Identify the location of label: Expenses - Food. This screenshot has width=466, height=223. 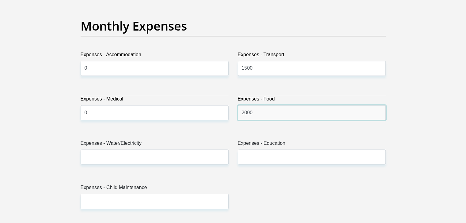
(311, 100).